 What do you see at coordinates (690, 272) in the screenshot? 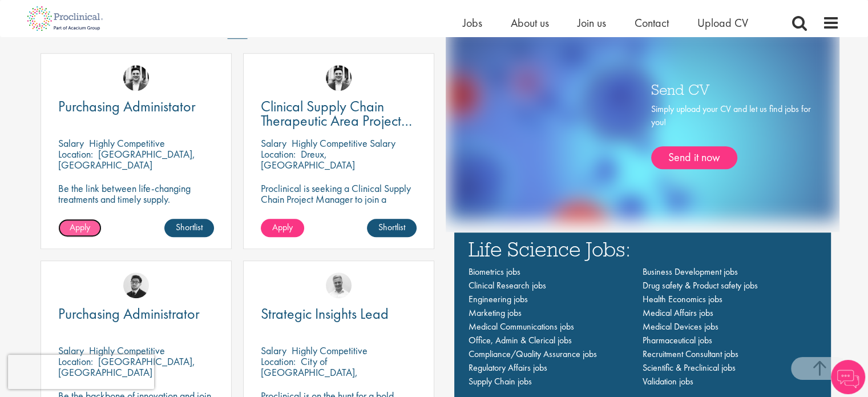
I see `a: Business Development jobs` at bounding box center [690, 272].